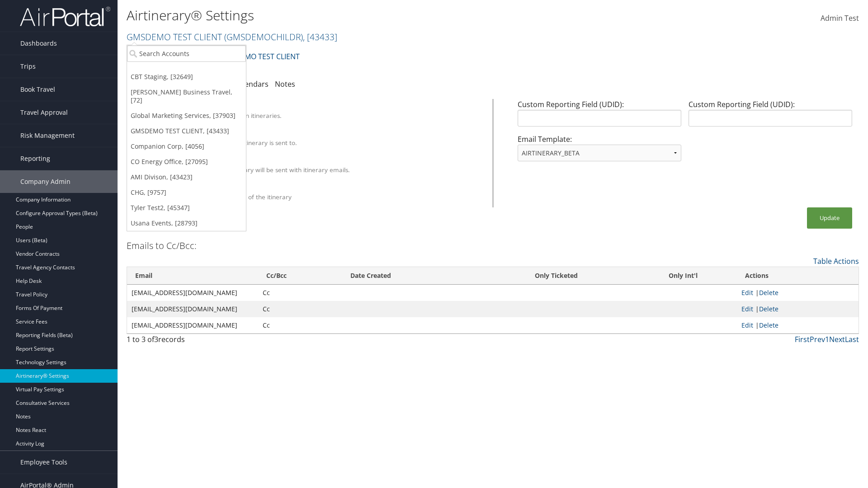  Describe the element at coordinates (162, 246) in the screenshot. I see `h3: Emails to Cc/Bcc:` at that location.